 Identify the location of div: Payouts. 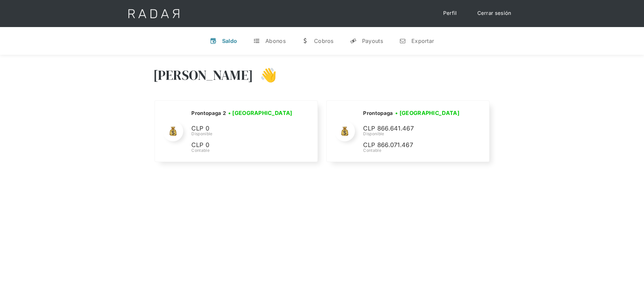
(373, 41).